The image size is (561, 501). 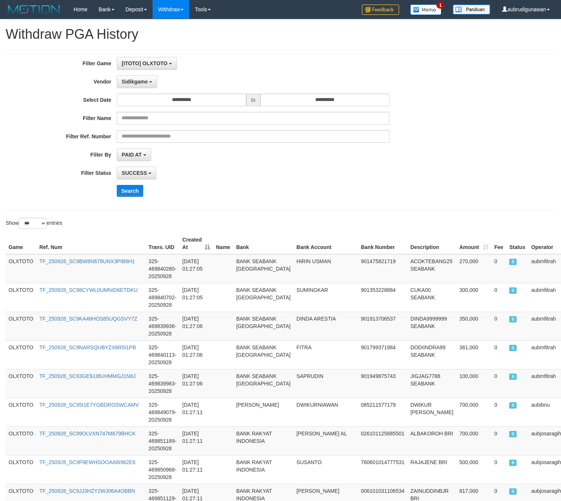 I want to click on td: 325-469849079-20250928, so click(x=162, y=412).